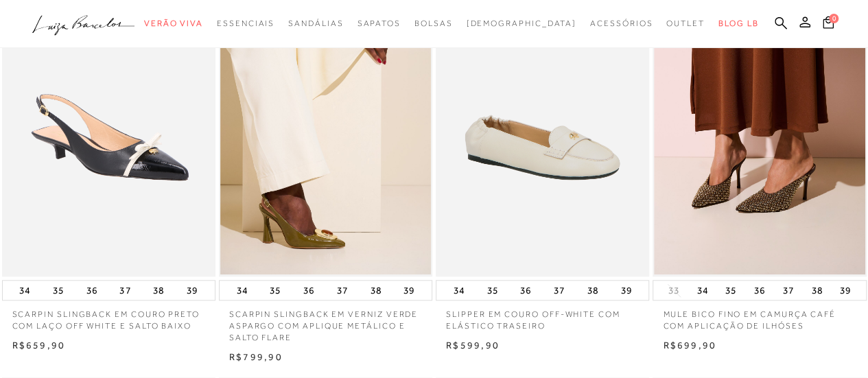 The width and height of the screenshot is (868, 378). What do you see at coordinates (473, 346) in the screenshot?
I see `span: R$599,90` at bounding box center [473, 346].